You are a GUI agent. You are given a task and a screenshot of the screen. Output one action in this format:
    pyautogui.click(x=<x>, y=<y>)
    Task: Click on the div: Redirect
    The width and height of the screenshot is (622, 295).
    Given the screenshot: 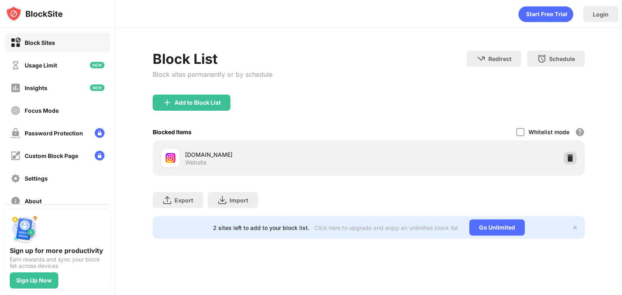 What is the action you would take?
    pyautogui.click(x=499, y=59)
    